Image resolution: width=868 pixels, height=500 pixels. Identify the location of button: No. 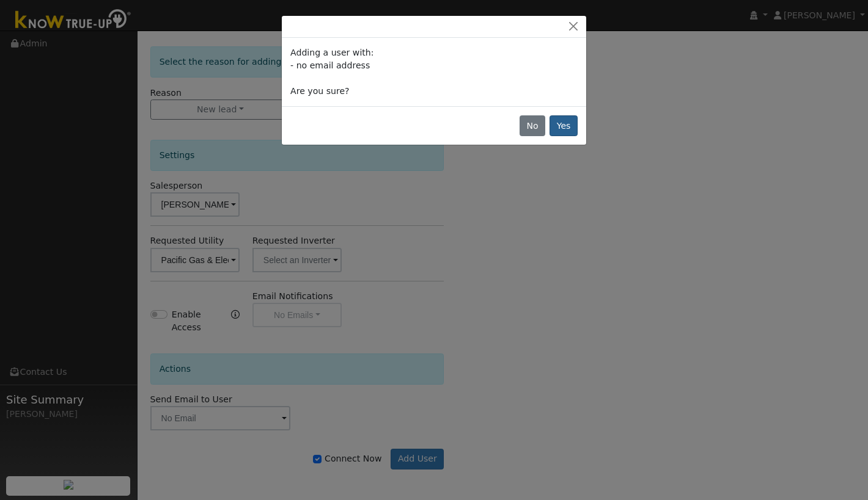
(533, 126).